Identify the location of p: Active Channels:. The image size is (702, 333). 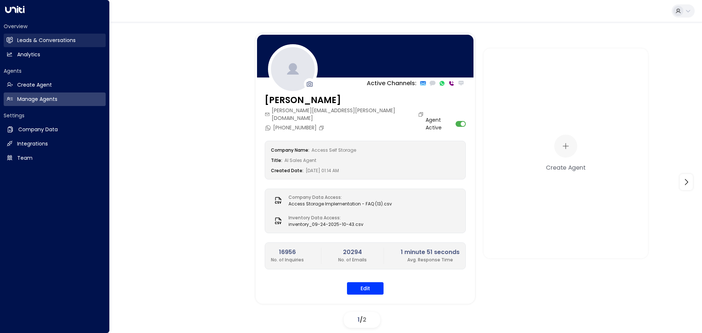
(391, 83).